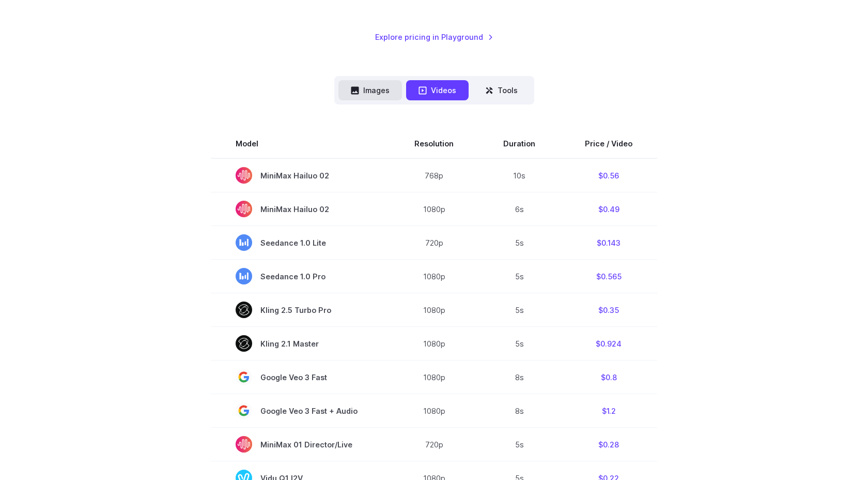  I want to click on span: Google Veo 3 Fast, so click(301, 377).